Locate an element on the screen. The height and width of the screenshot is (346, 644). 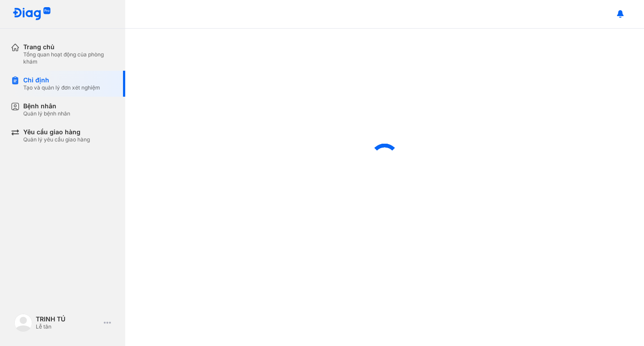
div: Lễ tân is located at coordinates (68, 327).